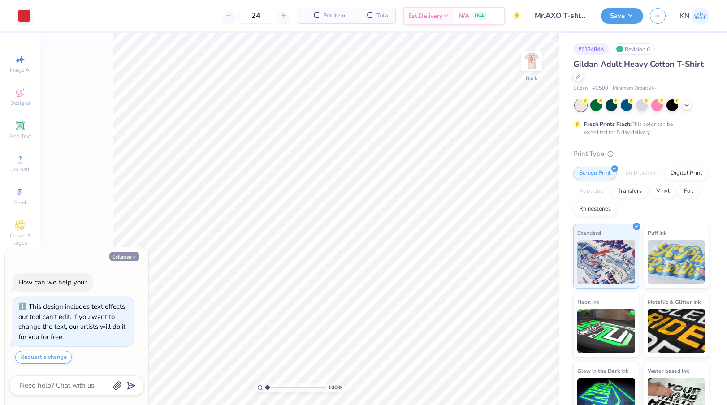 Image resolution: width=727 pixels, height=405 pixels. Describe the element at coordinates (20, 169) in the screenshot. I see `span: Upload` at that location.